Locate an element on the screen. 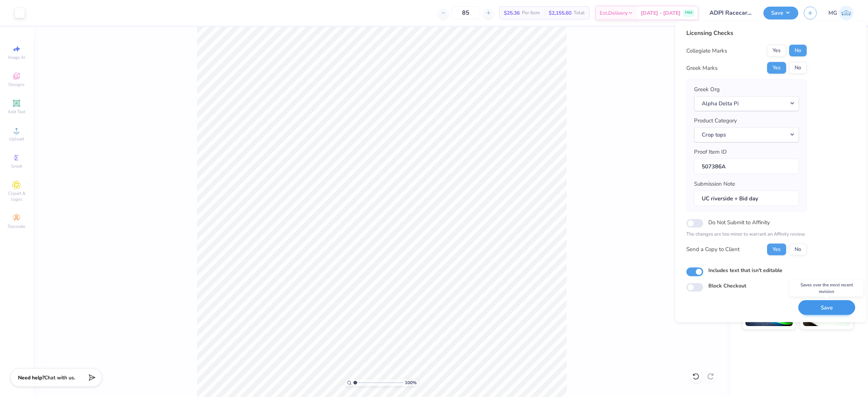 The height and width of the screenshot is (397, 868). span: Per Item is located at coordinates (531, 13).